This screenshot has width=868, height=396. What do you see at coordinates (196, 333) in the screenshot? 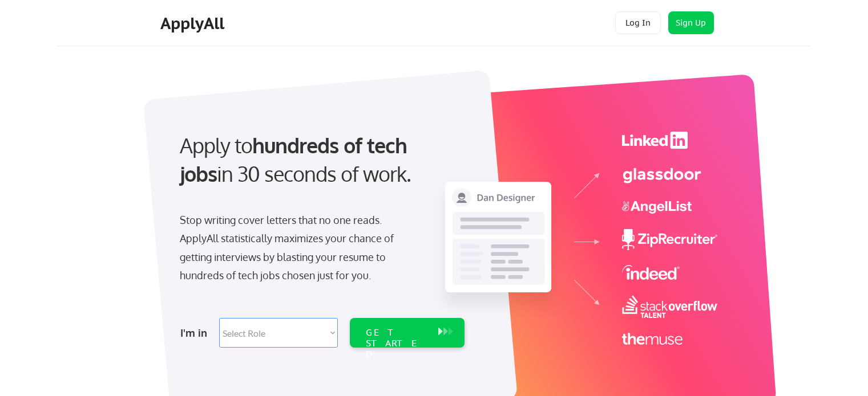
I see `div: I'm in` at bounding box center [196, 333].